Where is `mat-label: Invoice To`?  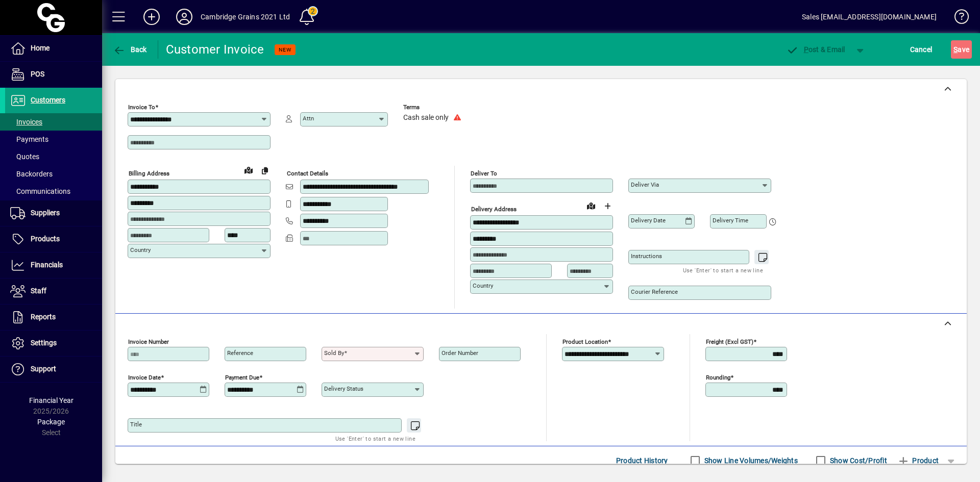 mat-label: Invoice To is located at coordinates (141, 107).